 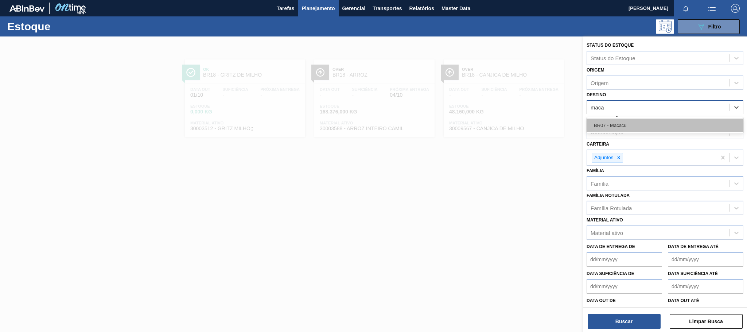 I want to click on div: Material ativo, so click(x=607, y=233).